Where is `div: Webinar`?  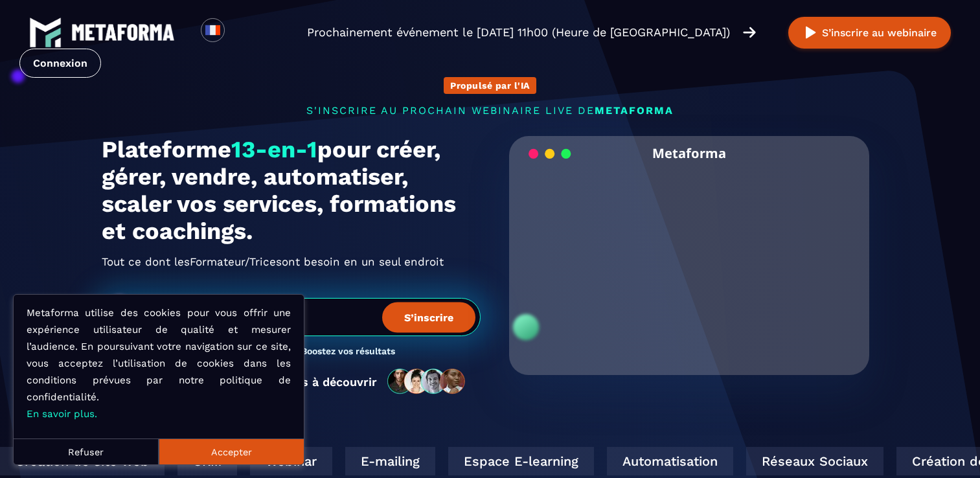 div: Webinar is located at coordinates (285, 461).